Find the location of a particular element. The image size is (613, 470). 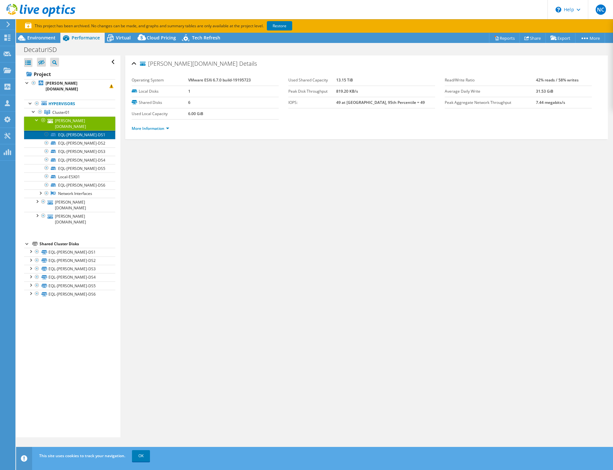

label: Used Local Capacity is located at coordinates (160, 114).